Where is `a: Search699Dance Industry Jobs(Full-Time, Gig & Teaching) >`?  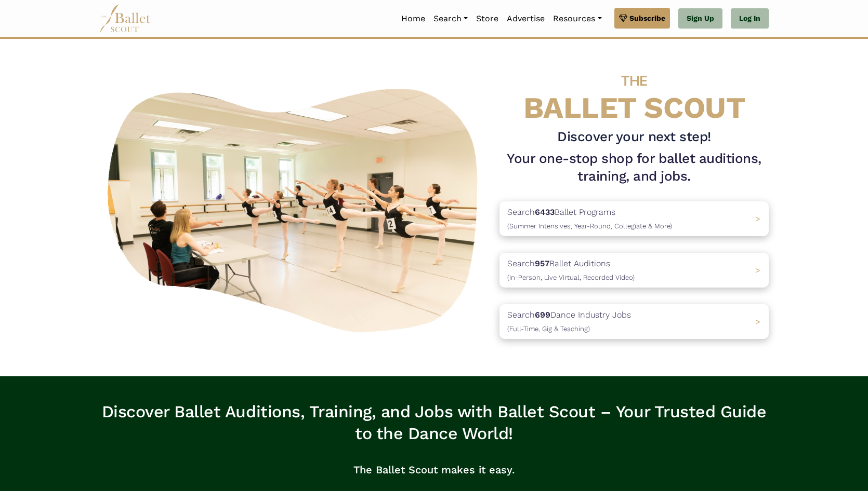 a: Search699Dance Industry Jobs(Full-Time, Gig & Teaching) > is located at coordinates (634, 321).